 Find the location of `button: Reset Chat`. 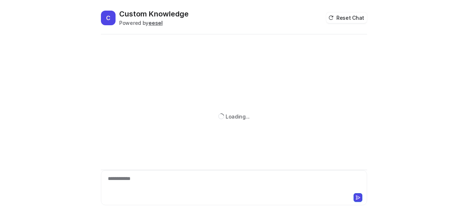

button: Reset Chat is located at coordinates (346, 18).